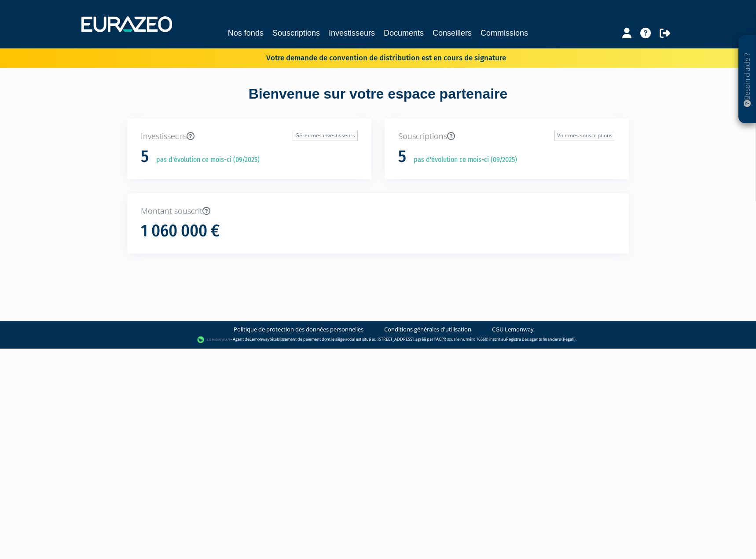  Describe the element at coordinates (504, 33) in the screenshot. I see `a: Commissions` at that location.